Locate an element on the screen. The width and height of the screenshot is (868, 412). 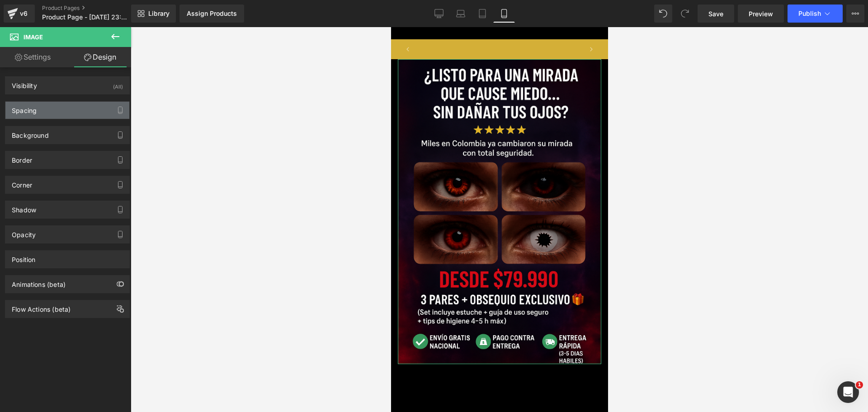
div: Corner is located at coordinates (22, 182).